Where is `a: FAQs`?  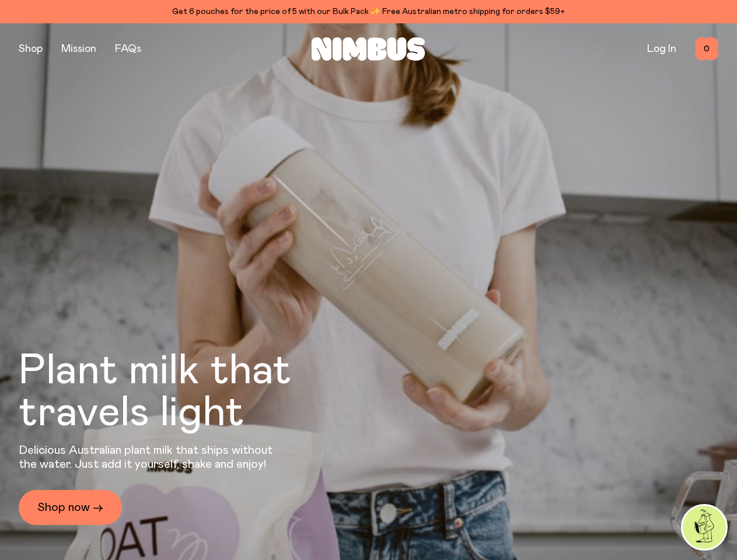
a: FAQs is located at coordinates (128, 49).